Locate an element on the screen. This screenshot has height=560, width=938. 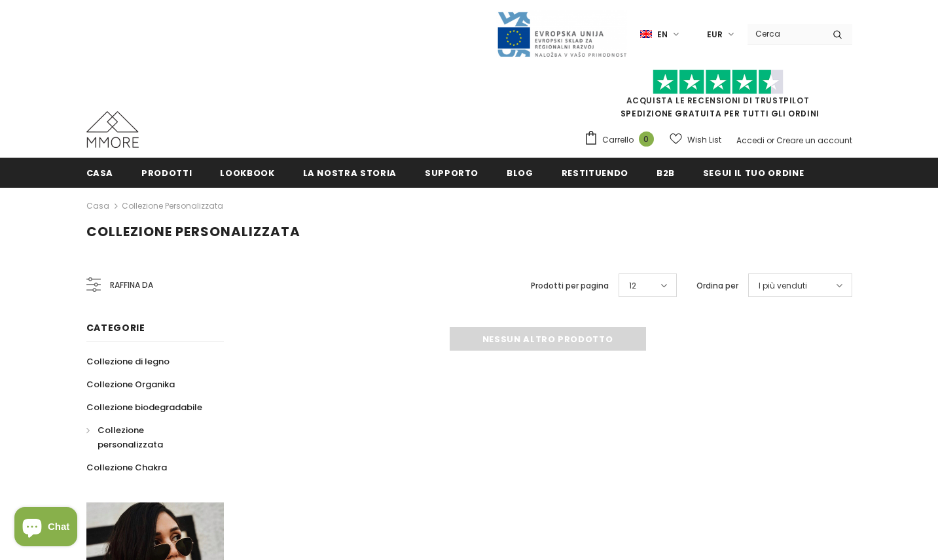
a: Segui il tuo ordine is located at coordinates (753, 172).